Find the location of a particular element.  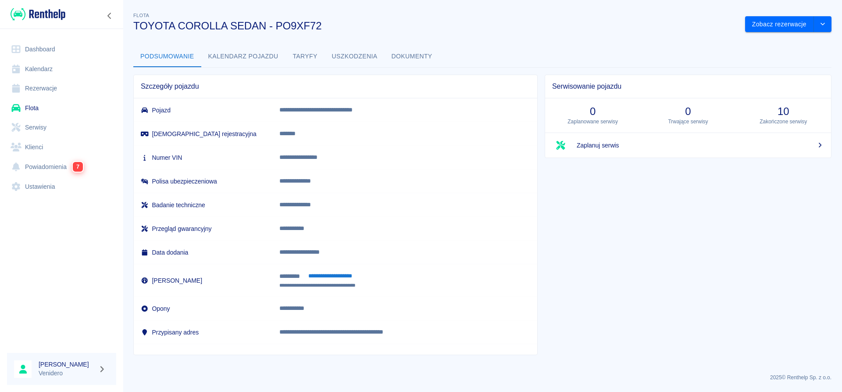

a: Zaplanuj serwis is located at coordinates (688, 145).